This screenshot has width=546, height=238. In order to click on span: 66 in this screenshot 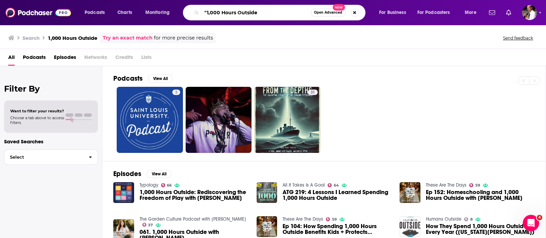, I will do `click(169, 186)`.